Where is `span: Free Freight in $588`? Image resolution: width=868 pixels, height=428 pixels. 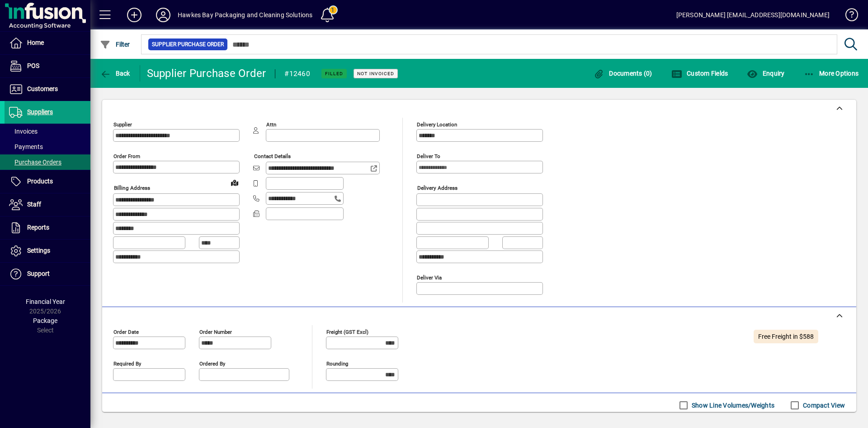
span: Free Freight in $588 is located at coordinates (786, 337).